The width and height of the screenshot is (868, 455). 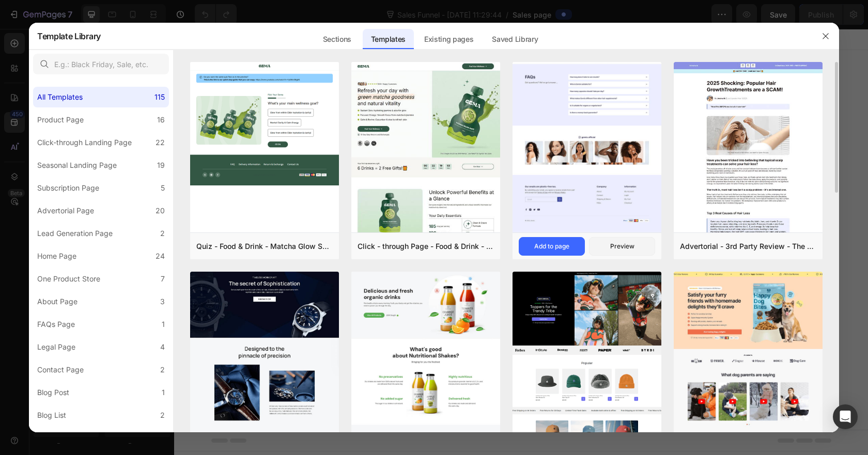 I want to click on div: Saved Library, so click(x=514, y=40).